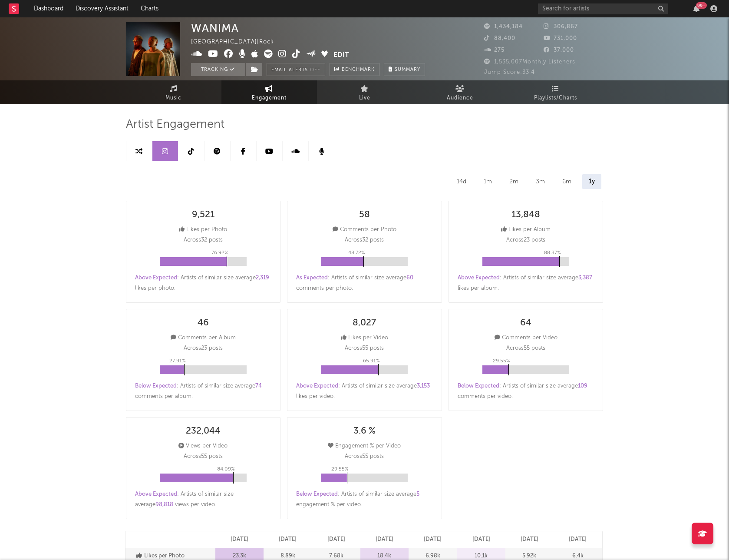 Image resolution: width=729 pixels, height=560 pixels. I want to click on span: Artist Engagement, so click(175, 124).